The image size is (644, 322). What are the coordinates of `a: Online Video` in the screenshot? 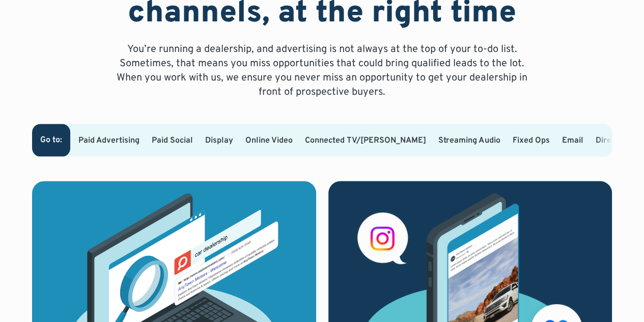 It's located at (269, 141).